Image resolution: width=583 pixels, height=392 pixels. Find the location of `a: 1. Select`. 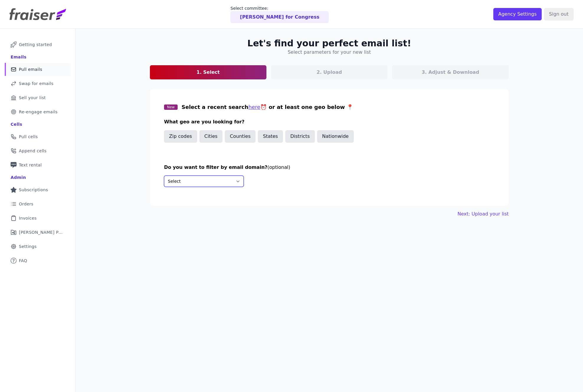

a: 1. Select is located at coordinates (208, 72).